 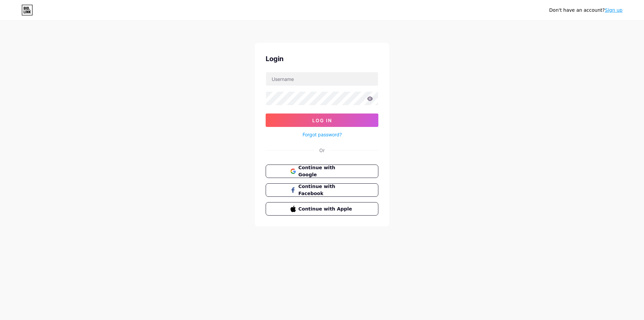 What do you see at coordinates (322, 150) in the screenshot?
I see `div: Or` at bounding box center [322, 150].